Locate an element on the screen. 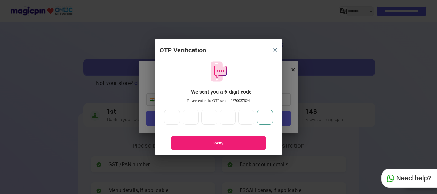  div: OTP Verification is located at coordinates (183, 50).